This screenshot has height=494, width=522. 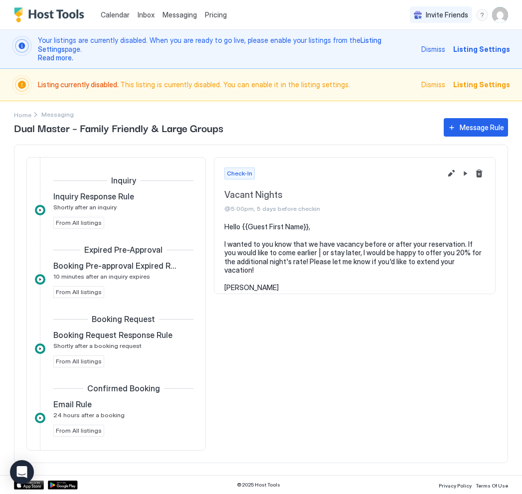 What do you see at coordinates (102, 276) in the screenshot?
I see `span: 10 minutes after an inquiry expires` at bounding box center [102, 276].